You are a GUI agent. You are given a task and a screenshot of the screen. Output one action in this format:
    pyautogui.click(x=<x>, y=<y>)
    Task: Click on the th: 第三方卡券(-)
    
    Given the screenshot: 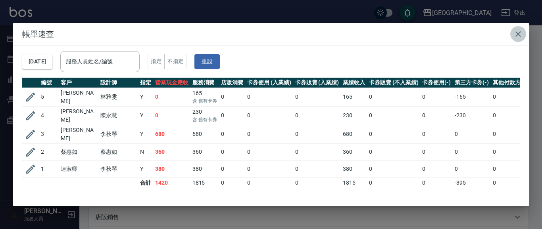 What is the action you would take?
    pyautogui.click(x=472, y=83)
    